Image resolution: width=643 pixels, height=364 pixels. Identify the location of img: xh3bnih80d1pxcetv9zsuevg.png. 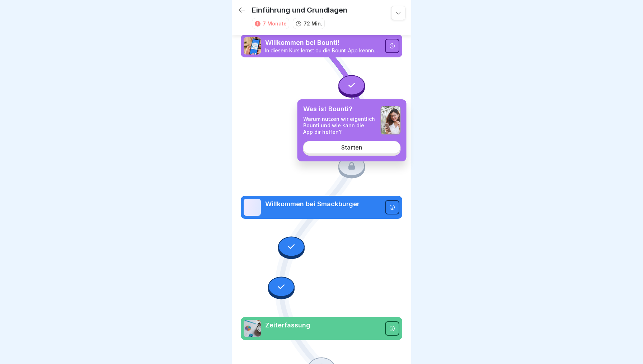
(252, 46).